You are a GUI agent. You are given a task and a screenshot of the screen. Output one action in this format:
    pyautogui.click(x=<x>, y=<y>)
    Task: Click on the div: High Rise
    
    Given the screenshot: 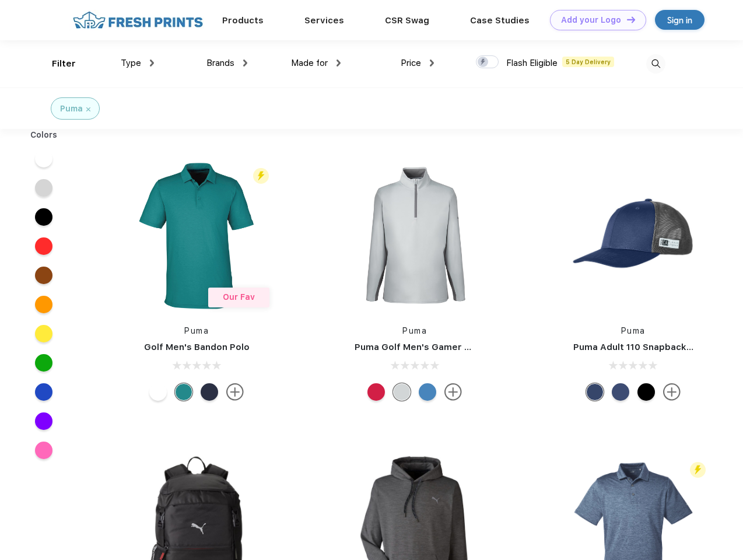 What is the action you would take?
    pyautogui.click(x=402, y=392)
    